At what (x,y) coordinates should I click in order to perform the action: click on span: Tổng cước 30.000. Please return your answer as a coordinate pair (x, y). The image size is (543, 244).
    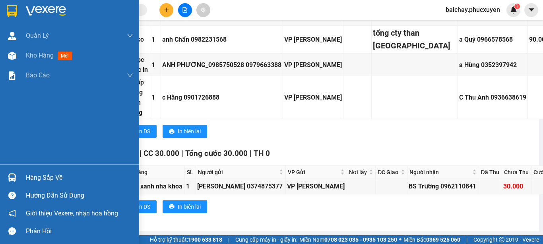
    Looking at the image, I should click on (216, 153).